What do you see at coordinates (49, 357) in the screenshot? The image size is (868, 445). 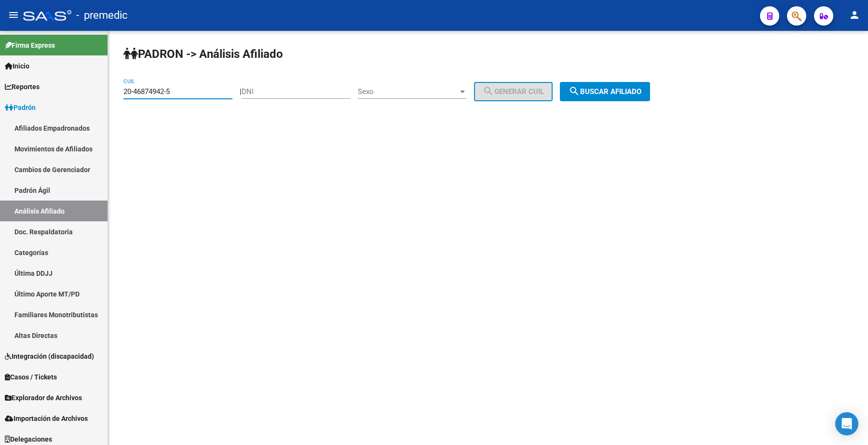 I see `span: Integración (discapacidad)` at bounding box center [49, 357].